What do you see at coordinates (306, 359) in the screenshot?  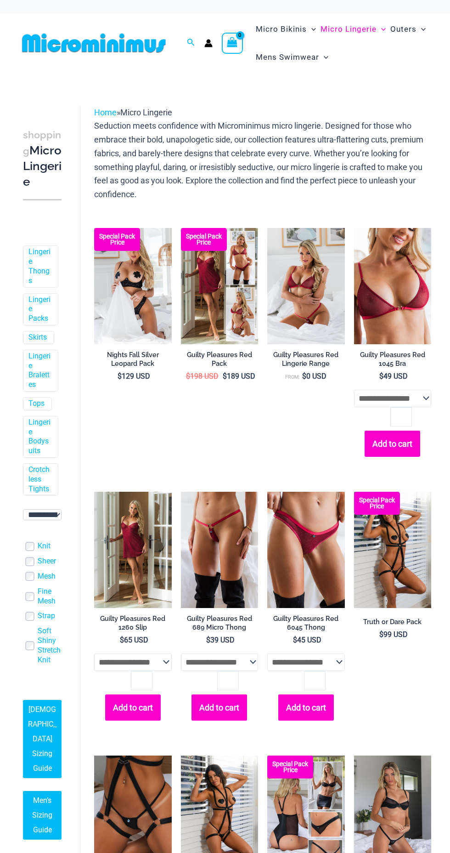 I see `h2: Guilty Pleasures Red Lingerie Range` at bounding box center [306, 359].